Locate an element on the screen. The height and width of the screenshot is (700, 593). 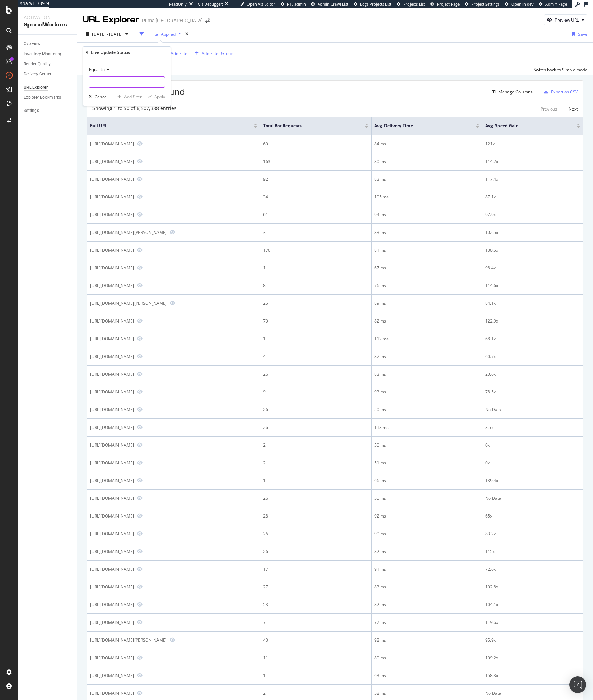
a: Preview https://us.puma.com/us/en/pd/cali-court-leather-womens-sneakers/393802?swatch=12&size=0210 is located at coordinates (139, 321).